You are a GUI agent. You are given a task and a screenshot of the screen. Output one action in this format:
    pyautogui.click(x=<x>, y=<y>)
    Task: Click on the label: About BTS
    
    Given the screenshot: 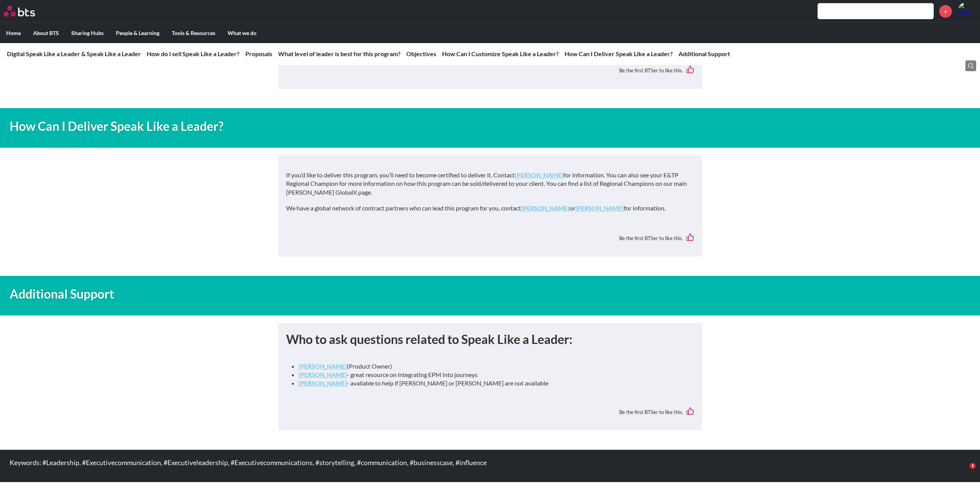 What is the action you would take?
    pyautogui.click(x=46, y=33)
    